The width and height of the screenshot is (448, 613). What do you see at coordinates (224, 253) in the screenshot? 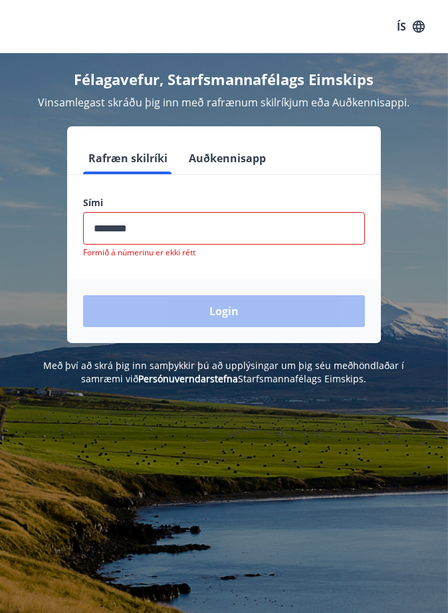
I see `p: Formið á númerinu er ekki rétt` at bounding box center [224, 253].